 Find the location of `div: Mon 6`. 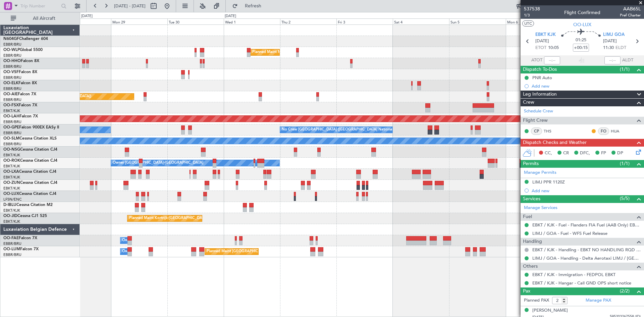

div: Mon 6 is located at coordinates (534, 21).